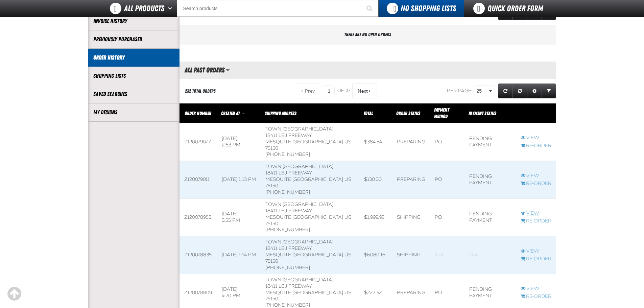  What do you see at coordinates (536, 289) in the screenshot?
I see `a: View Z120078809 order` at bounding box center [536, 289].